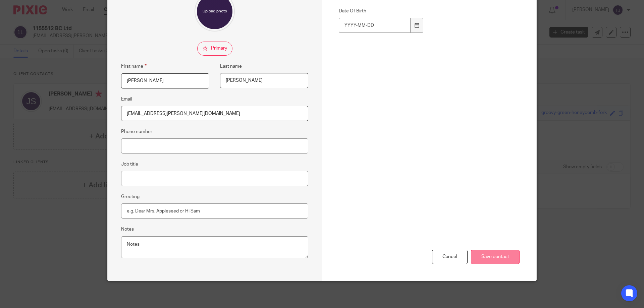 This screenshot has height=308, width=644. Describe the element at coordinates (129, 165) in the screenshot. I see `label: Job title` at that location.